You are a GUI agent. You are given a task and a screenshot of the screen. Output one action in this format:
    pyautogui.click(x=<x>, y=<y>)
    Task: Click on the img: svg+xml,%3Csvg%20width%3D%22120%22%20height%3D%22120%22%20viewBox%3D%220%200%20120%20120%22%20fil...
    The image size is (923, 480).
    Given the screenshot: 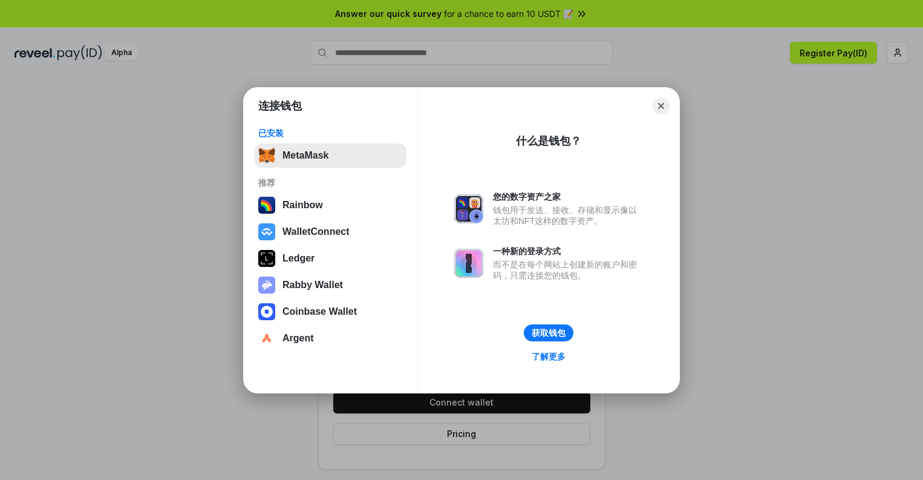 What is the action you would take?
    pyautogui.click(x=267, y=205)
    